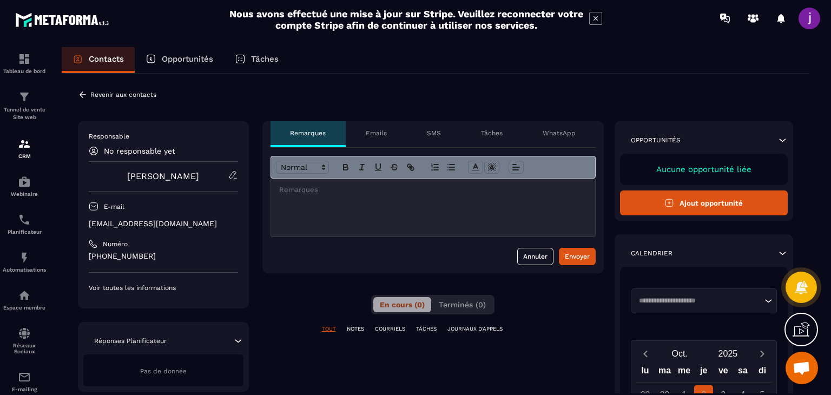  What do you see at coordinates (163, 288) in the screenshot?
I see `p: Voir toutes les informations` at bounding box center [163, 288].